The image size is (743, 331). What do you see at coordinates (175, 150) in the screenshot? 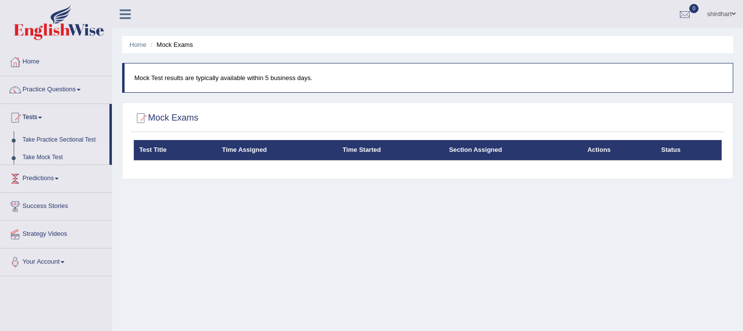
I see `th: Test Title` at bounding box center [175, 150].